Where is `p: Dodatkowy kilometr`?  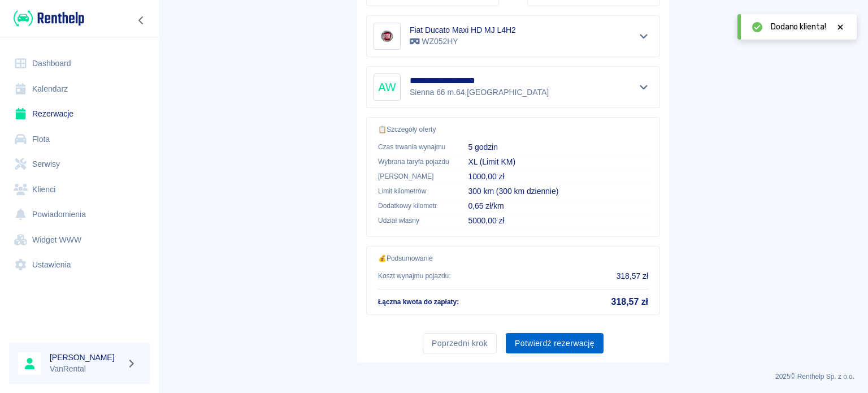 p: Dodatkowy kilometr is located at coordinates (413, 206).